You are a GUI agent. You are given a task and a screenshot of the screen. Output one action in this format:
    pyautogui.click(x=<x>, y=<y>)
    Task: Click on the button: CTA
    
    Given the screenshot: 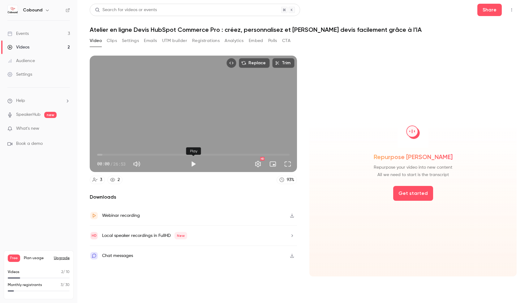 What is the action you would take?
    pyautogui.click(x=286, y=41)
    